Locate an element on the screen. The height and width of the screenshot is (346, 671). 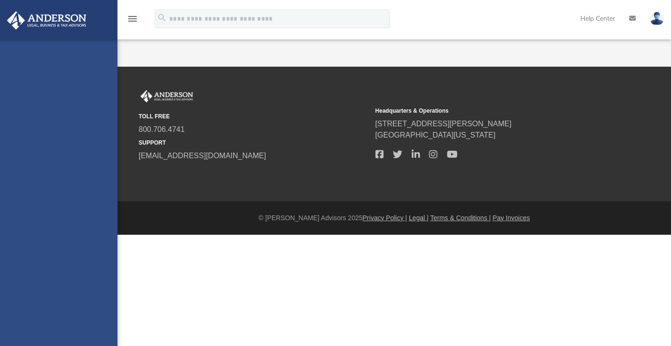
a: Pay Invoices is located at coordinates (511, 218).